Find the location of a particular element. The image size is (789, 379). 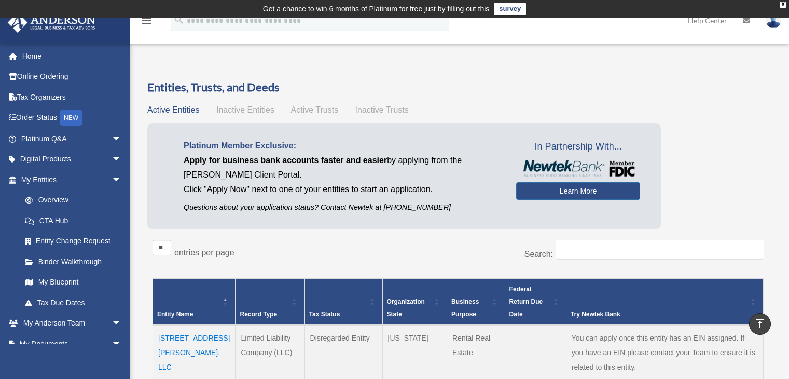

a: Home is located at coordinates (72, 56).